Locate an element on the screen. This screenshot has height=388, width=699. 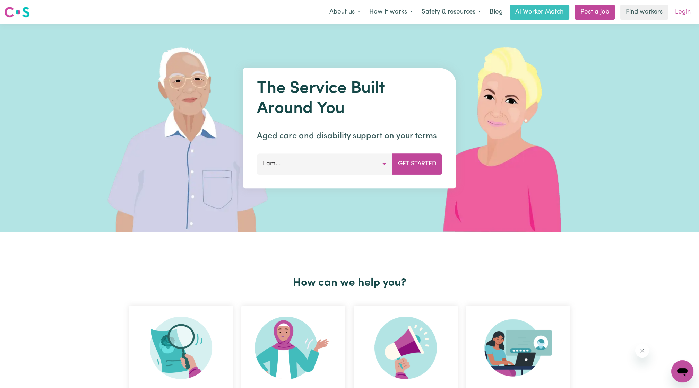
button: I am... is located at coordinates (325, 164).